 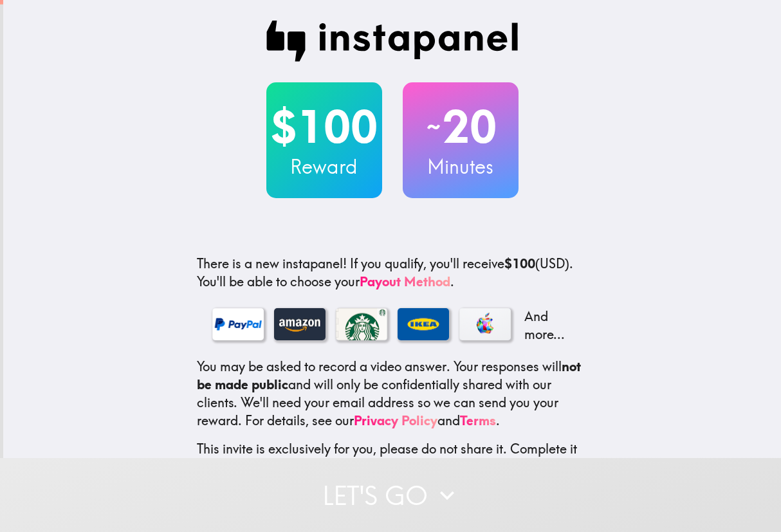 I want to click on img: Instapanel, so click(x=393, y=41).